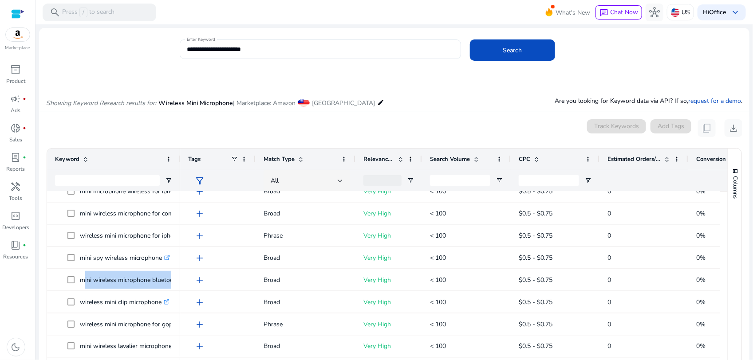 Image resolution: width=753 pixels, height=360 pixels. What do you see at coordinates (18, 48) in the screenshot?
I see `p: Marketplace` at bounding box center [18, 48].